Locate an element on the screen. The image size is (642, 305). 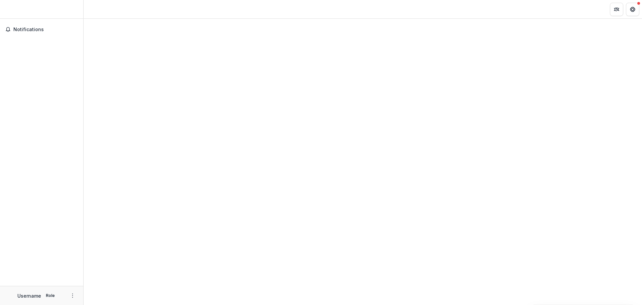
p: Role is located at coordinates (50, 295).